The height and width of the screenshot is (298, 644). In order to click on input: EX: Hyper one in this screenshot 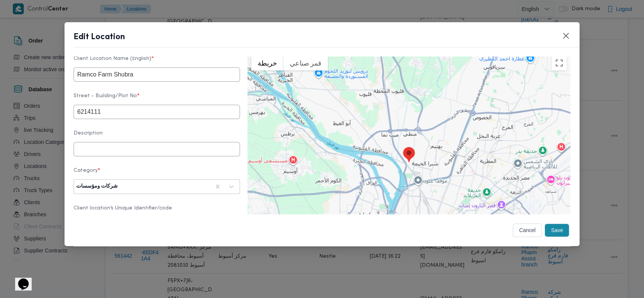, I will do `click(156, 74)`.